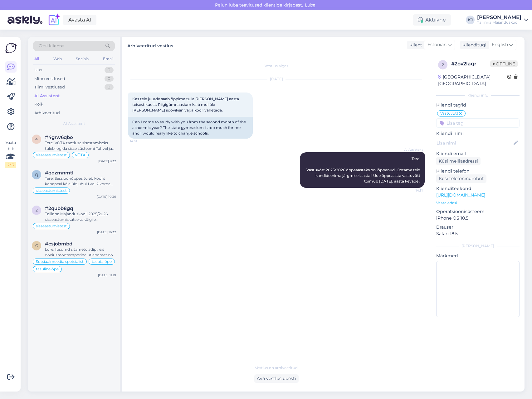  Describe the element at coordinates (450, 113) in the screenshot. I see `span: Vastuvõtt` at that location.